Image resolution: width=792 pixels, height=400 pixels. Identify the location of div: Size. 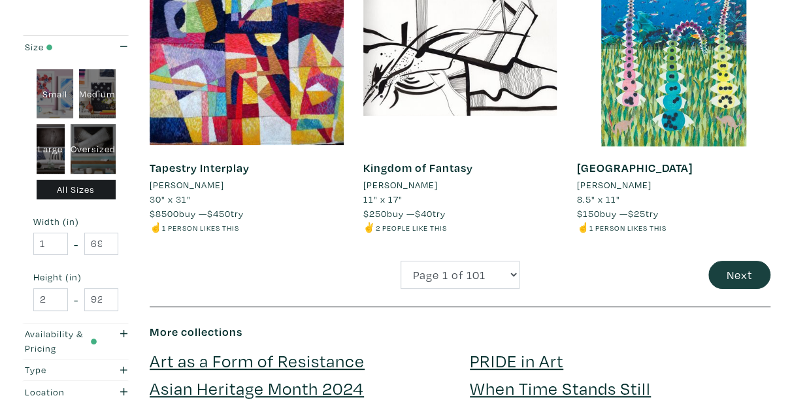
(61, 47).